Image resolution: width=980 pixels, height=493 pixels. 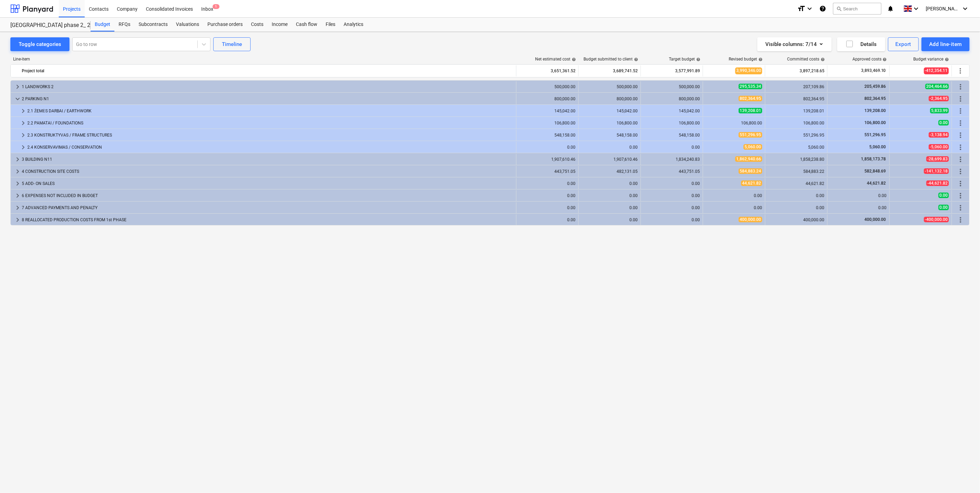 I want to click on a: Valuations, so click(x=187, y=25).